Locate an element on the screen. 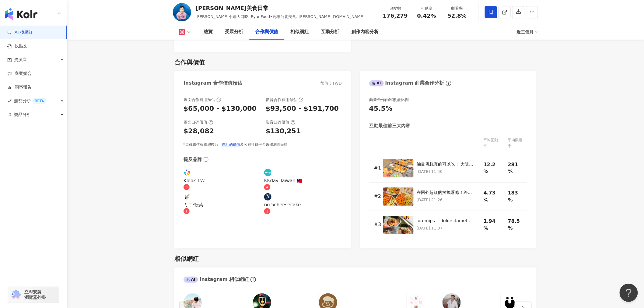  div: 183% is located at coordinates (515, 196).